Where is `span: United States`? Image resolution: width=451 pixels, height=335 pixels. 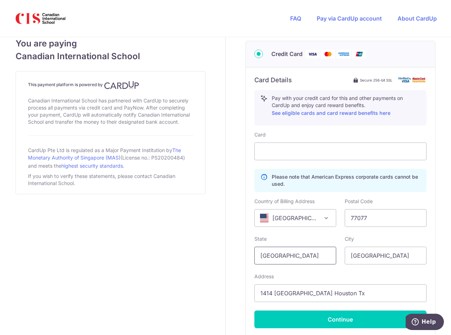
span: United States is located at coordinates (295, 218).